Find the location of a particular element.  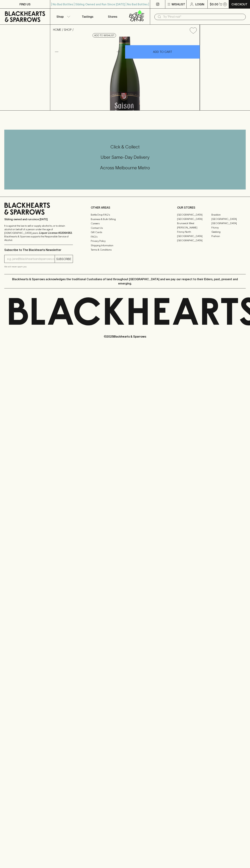

p: Login is located at coordinates (200, 4).